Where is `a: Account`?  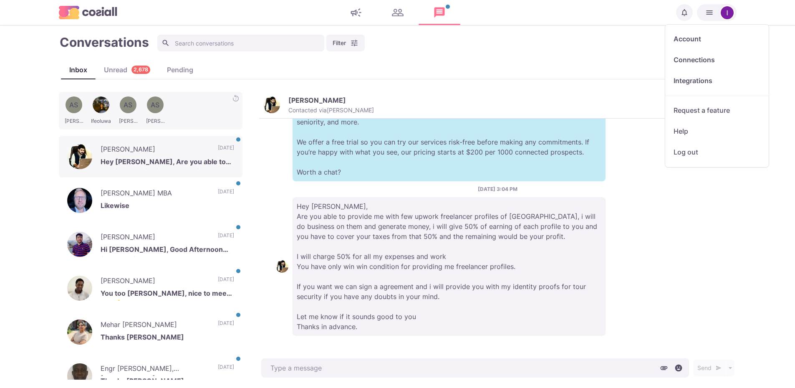 a: Account is located at coordinates (717, 39).